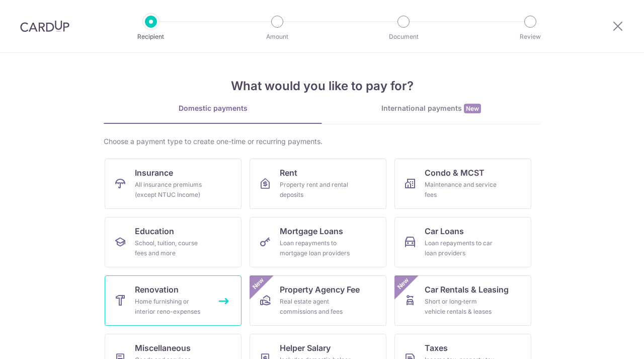 The height and width of the screenshot is (359, 644). I want to click on span: Condo & MCST, so click(455, 173).